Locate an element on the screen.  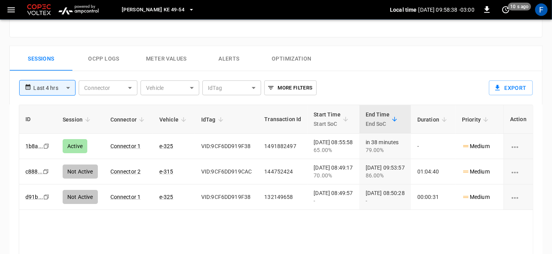
button: Ocpp logs is located at coordinates (104, 59).